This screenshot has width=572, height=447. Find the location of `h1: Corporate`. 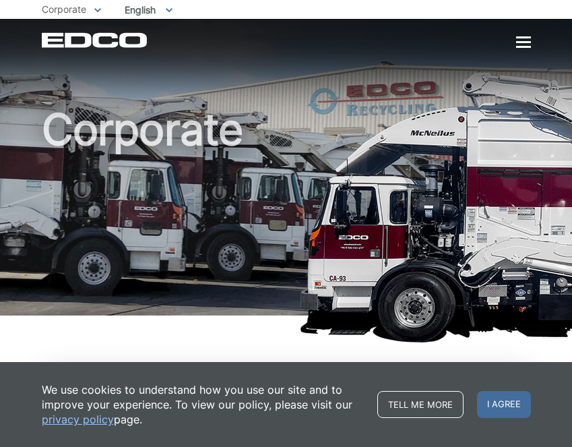

h1: Corporate is located at coordinates (286, 214).